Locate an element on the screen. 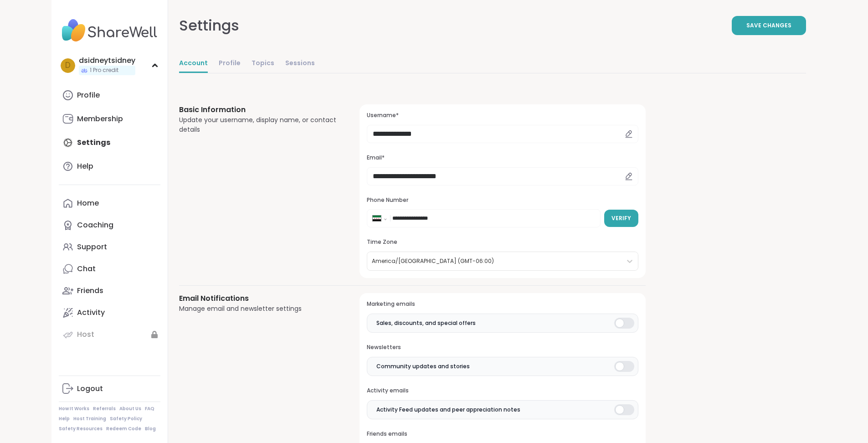 The width and height of the screenshot is (868, 443). a: How It Works is located at coordinates (74, 409).